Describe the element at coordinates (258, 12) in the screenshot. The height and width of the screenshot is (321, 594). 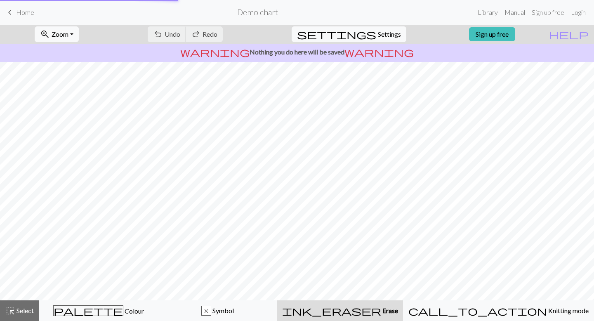
I see `h2: Demo chart` at that location.